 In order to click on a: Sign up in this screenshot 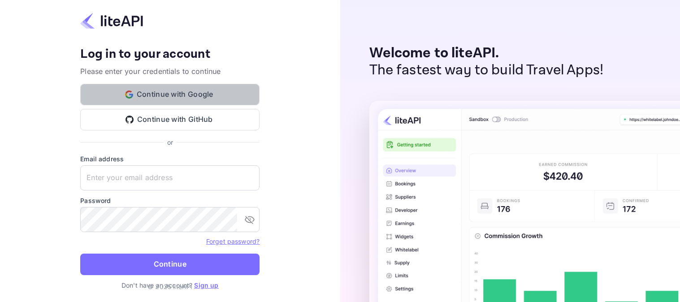, I will do `click(206, 285)`.